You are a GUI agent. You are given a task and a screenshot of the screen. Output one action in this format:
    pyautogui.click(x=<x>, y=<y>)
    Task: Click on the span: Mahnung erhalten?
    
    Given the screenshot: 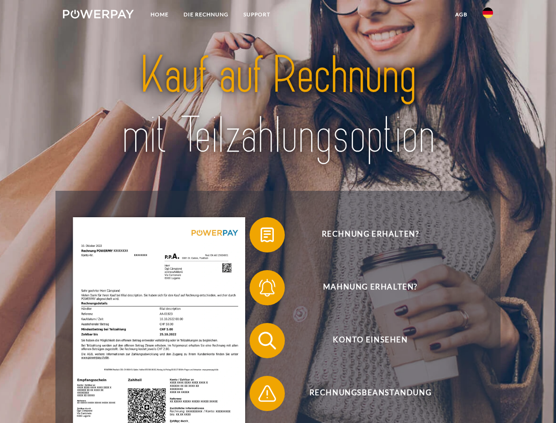 What is the action you would take?
    pyautogui.click(x=370, y=287)
    